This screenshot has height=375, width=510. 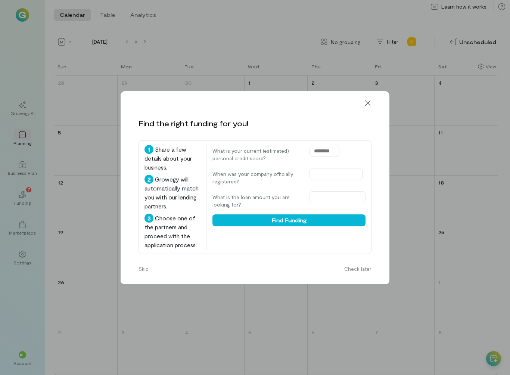 What do you see at coordinates (257, 154) in the screenshot?
I see `label: What is your current (estimated) personal credit score?` at bounding box center [257, 154].